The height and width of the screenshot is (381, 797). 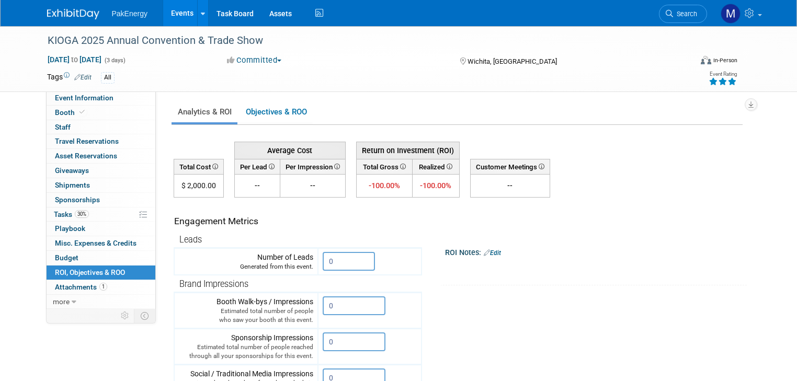 What do you see at coordinates (246, 311) in the screenshot?
I see `div: Booth Walk-bys / Impressions` at bounding box center [246, 311].